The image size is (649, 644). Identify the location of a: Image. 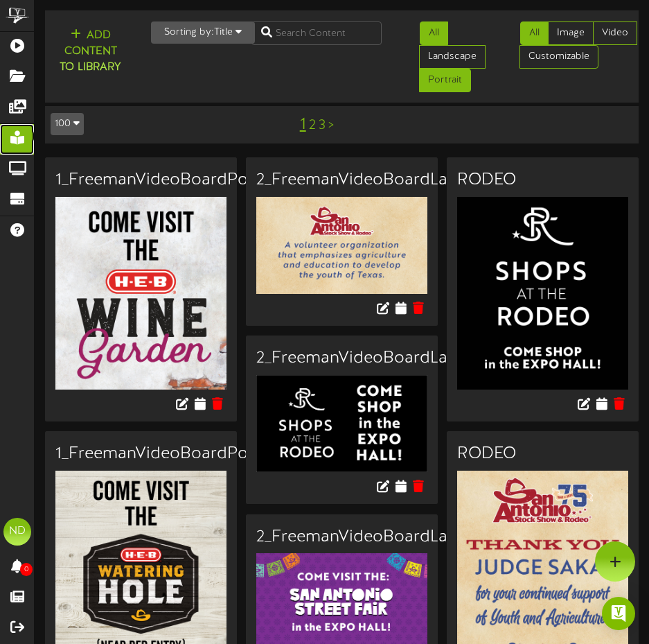
(570, 33).